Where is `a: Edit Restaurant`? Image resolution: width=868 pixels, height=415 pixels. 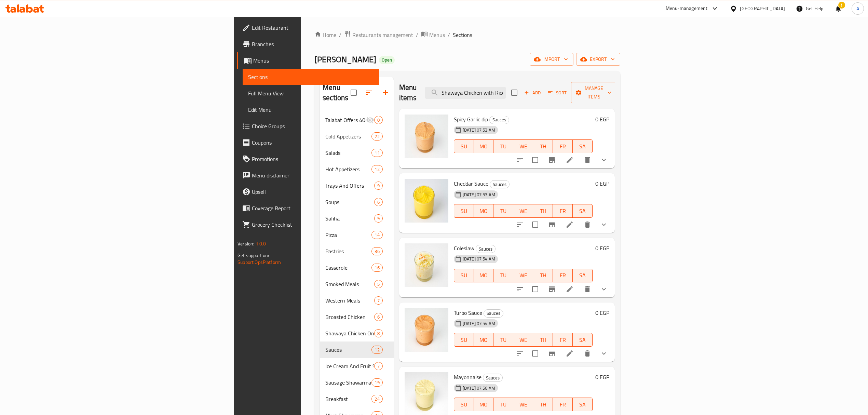
a: Edit Restaurant is located at coordinates (308, 28).